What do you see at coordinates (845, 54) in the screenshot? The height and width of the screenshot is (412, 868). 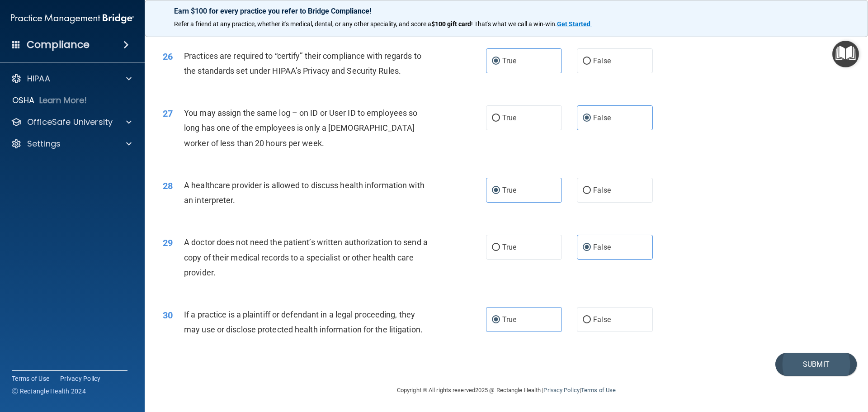 I see `button: Open Resource Center` at bounding box center [845, 54].